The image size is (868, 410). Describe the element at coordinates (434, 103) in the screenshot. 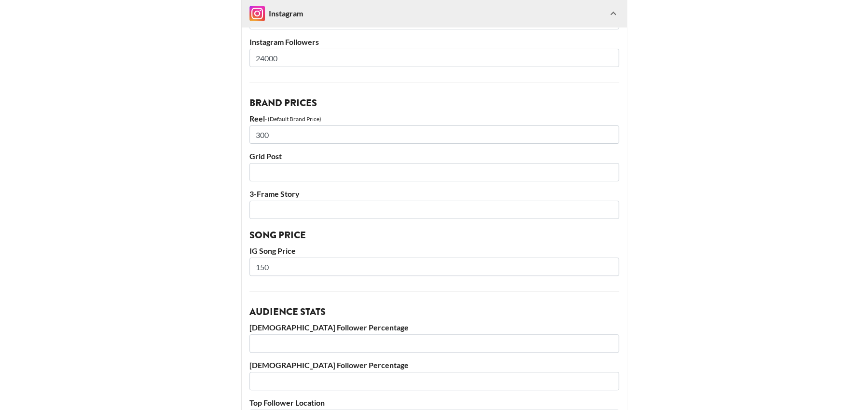

I see `h3: Brand Prices` at that location.